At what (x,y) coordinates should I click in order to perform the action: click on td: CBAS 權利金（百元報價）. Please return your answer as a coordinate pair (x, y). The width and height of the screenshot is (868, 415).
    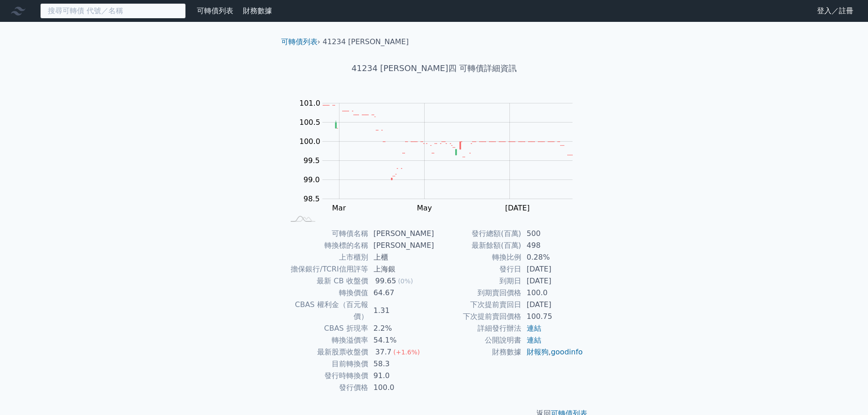
    Looking at the image, I should click on (327, 310).